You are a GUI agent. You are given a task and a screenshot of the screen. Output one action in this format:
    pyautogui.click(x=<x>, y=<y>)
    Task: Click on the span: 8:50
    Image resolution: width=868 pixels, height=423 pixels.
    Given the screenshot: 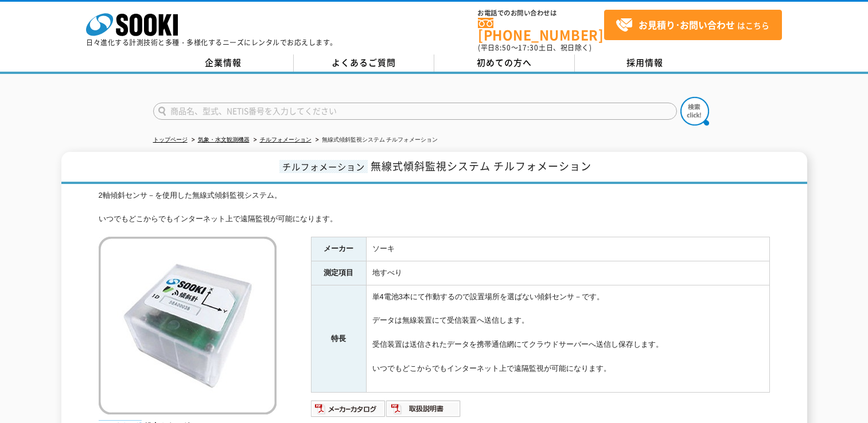 What is the action you would take?
    pyautogui.click(x=503, y=48)
    